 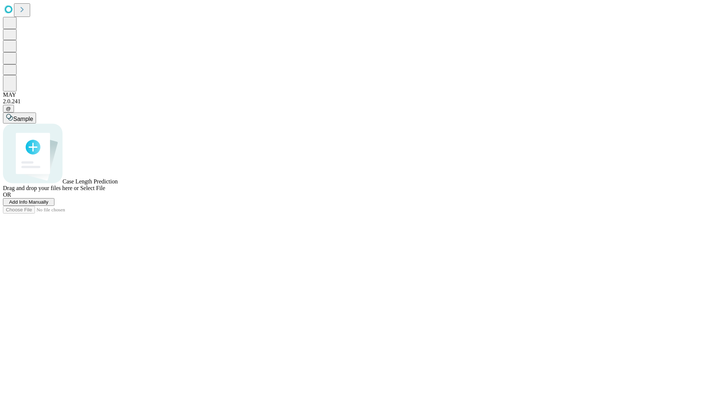 What do you see at coordinates (7, 194) in the screenshot?
I see `span: OR` at bounding box center [7, 194].